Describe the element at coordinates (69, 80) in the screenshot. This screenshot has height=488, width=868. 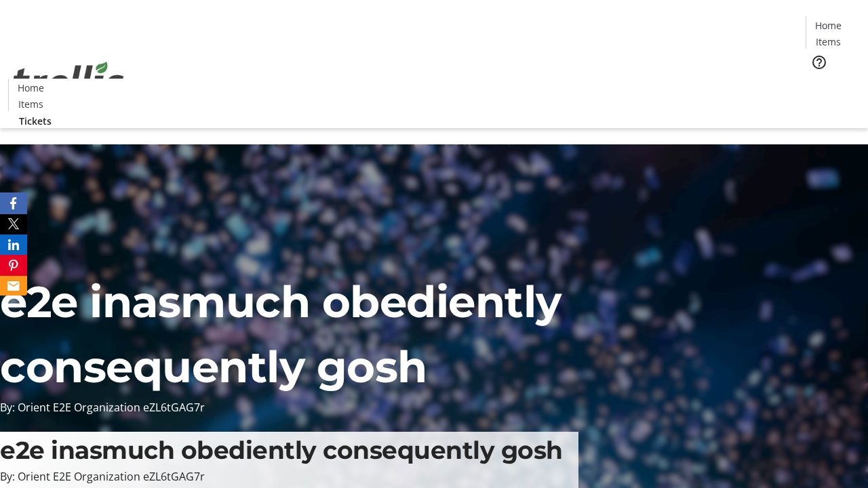
I see `img: Orient E2E Organization eZL6tGAG7r's Logo` at that location.